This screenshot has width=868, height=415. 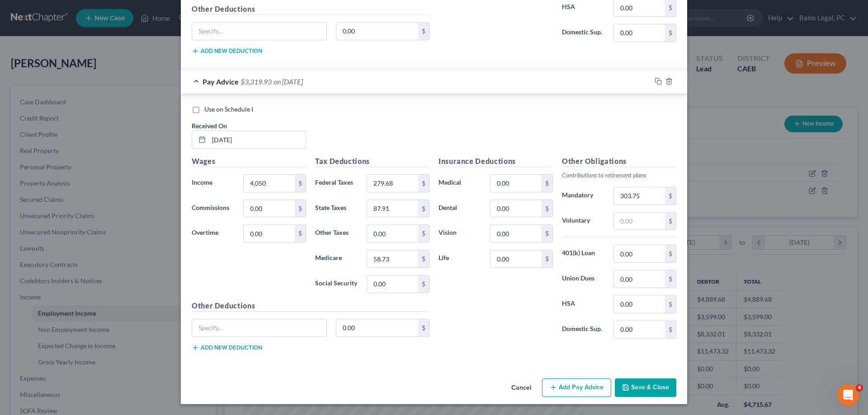 What do you see at coordinates (213, 208) in the screenshot?
I see `label: Commissions` at bounding box center [213, 208].